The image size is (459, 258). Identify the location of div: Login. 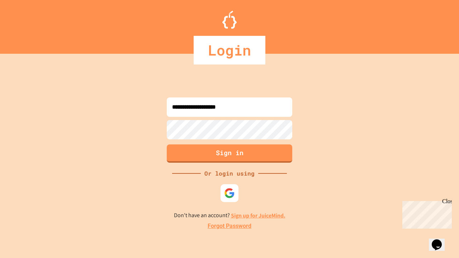
(230, 50).